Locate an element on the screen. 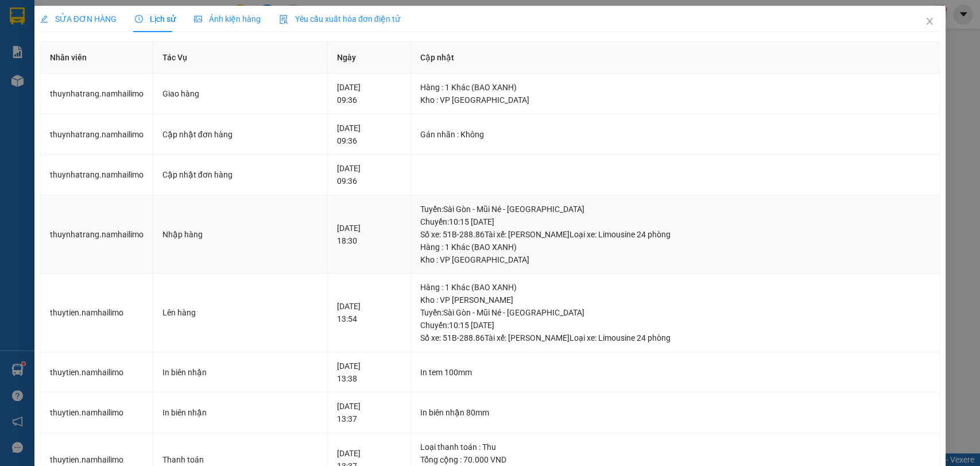 This screenshot has width=980, height=466. span: SỬA ĐƠN HÀNG is located at coordinates (78, 19).